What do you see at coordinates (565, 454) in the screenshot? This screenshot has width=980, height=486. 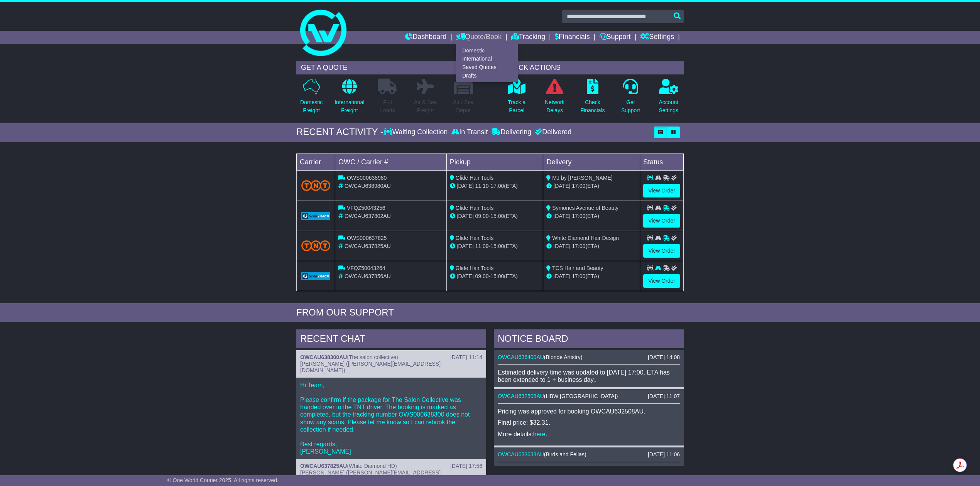 I see `span: Birds and Fellas` at bounding box center [565, 454].